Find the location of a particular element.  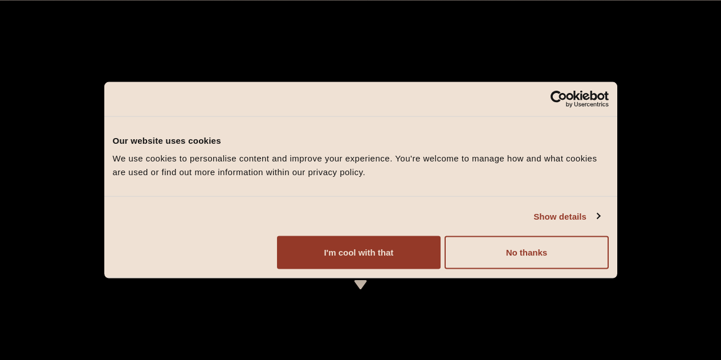

div: Our website uses cookies is located at coordinates (361, 140).